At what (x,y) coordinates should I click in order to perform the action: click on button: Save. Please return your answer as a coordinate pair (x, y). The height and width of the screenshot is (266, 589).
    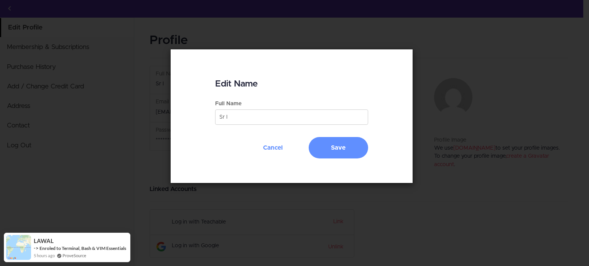
    Looking at the image, I should click on (338, 148).